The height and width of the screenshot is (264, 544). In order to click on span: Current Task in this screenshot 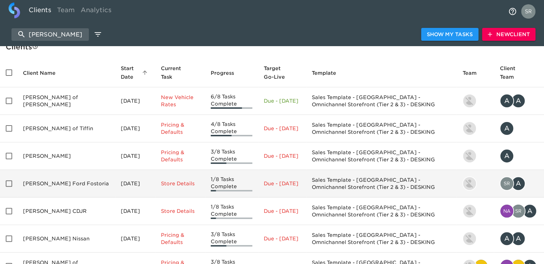, I will do `click(180, 73)`.